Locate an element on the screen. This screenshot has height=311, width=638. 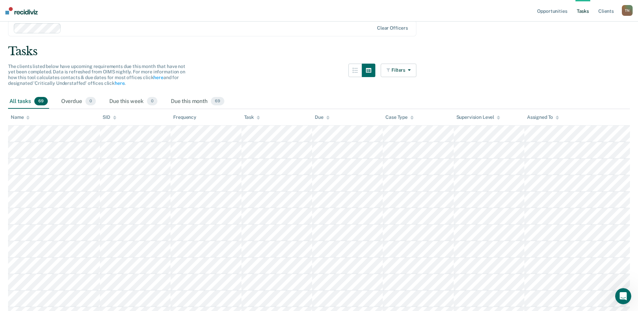
img: Profile image for Kim is located at coordinates (85, 17).